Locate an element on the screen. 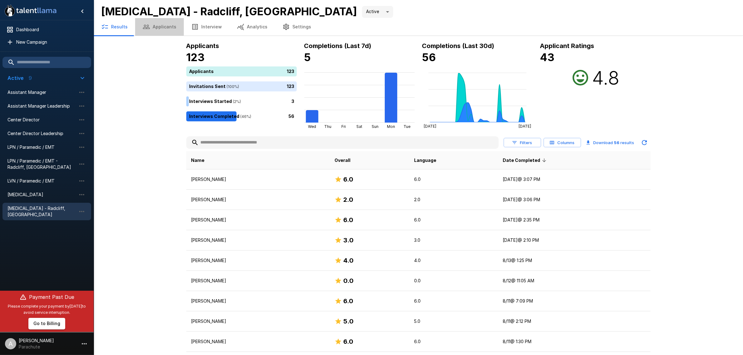 This screenshot has width=743, height=355. p: 4.0 is located at coordinates (454, 261).